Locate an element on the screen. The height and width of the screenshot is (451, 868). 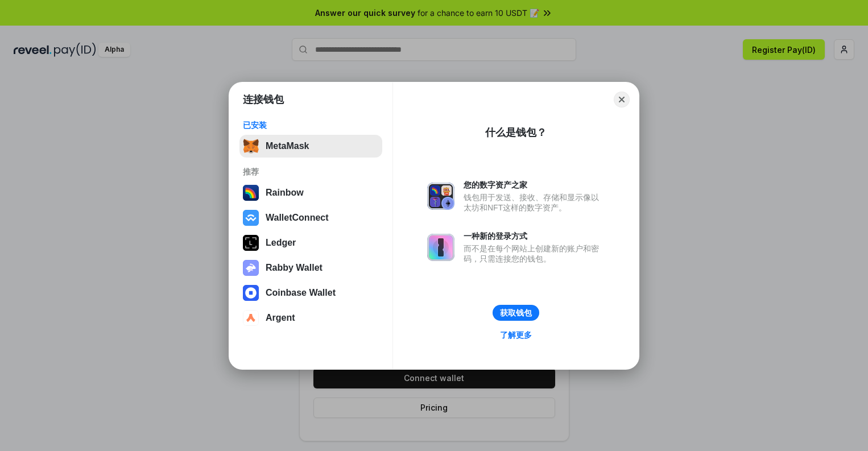
div: 什么是钱包？ is located at coordinates (516, 132).